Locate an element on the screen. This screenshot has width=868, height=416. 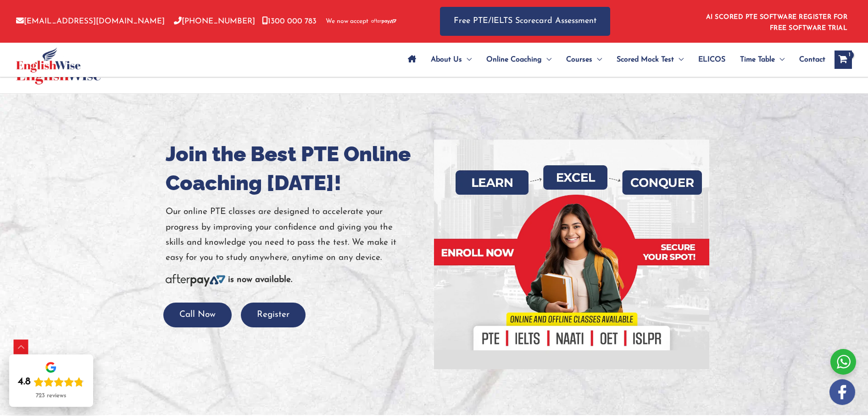
aside: Header Widget 1 is located at coordinates (776, 21).